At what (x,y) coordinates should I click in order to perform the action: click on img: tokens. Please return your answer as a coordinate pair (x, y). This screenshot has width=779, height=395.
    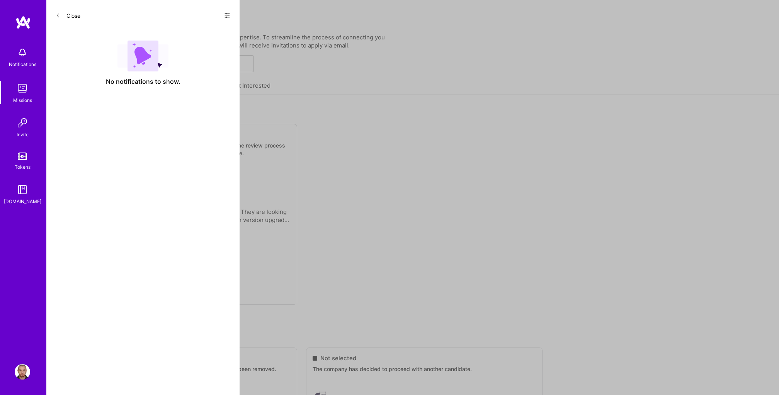
    Looking at the image, I should click on (22, 156).